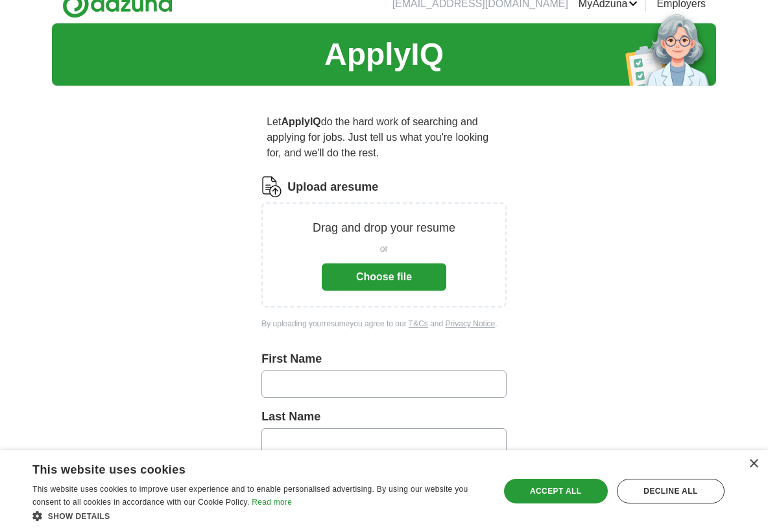  Describe the element at coordinates (384, 358) in the screenshot. I see `label: First Name` at that location.